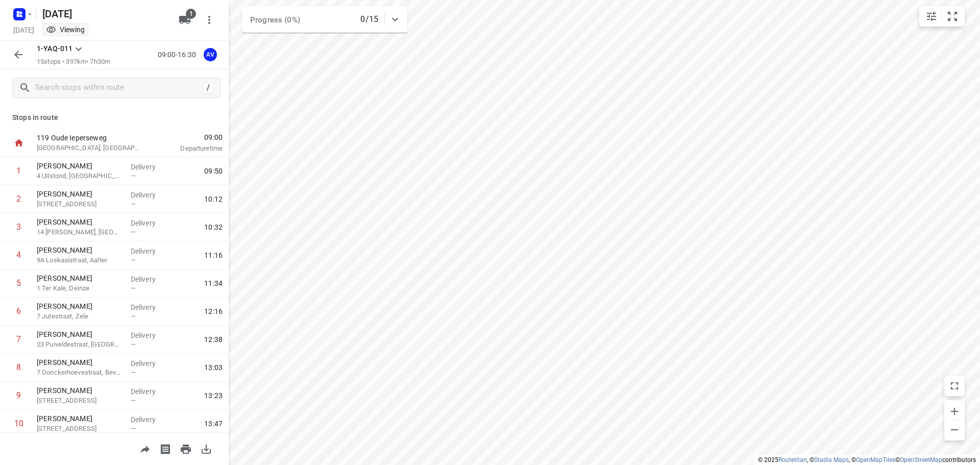 This screenshot has width=980, height=465. What do you see at coordinates (114, 118) in the screenshot?
I see `p: Stops in route` at bounding box center [114, 118].